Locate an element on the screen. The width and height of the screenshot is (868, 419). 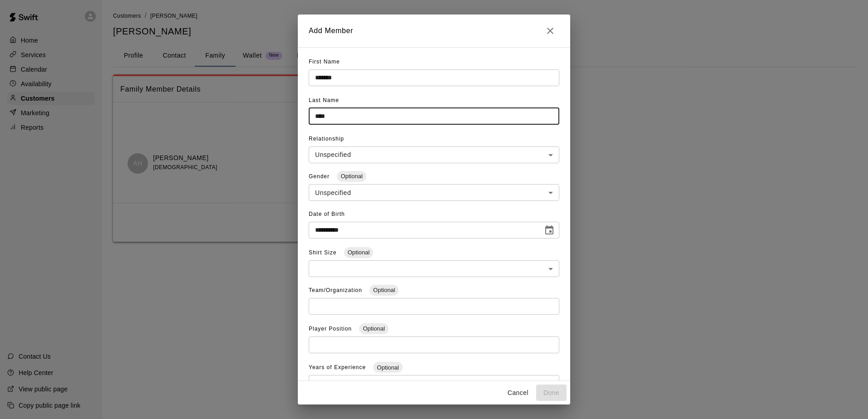
span: Date of Birth is located at coordinates (327, 214).